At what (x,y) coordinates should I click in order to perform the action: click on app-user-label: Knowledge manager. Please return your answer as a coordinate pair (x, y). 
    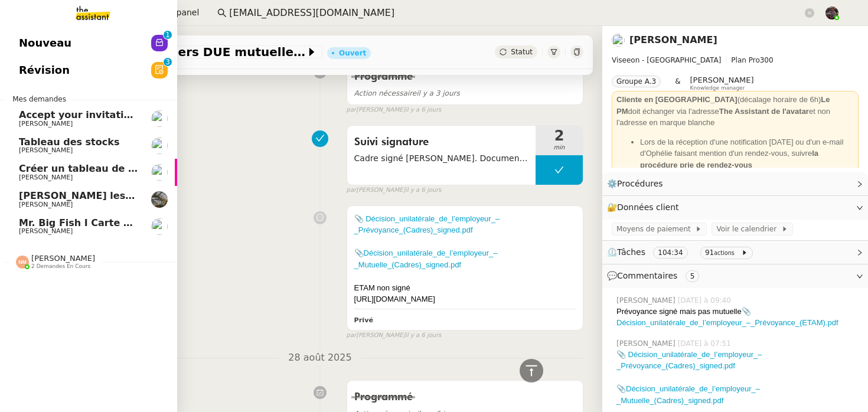
    Looking at the image, I should click on (722, 83).